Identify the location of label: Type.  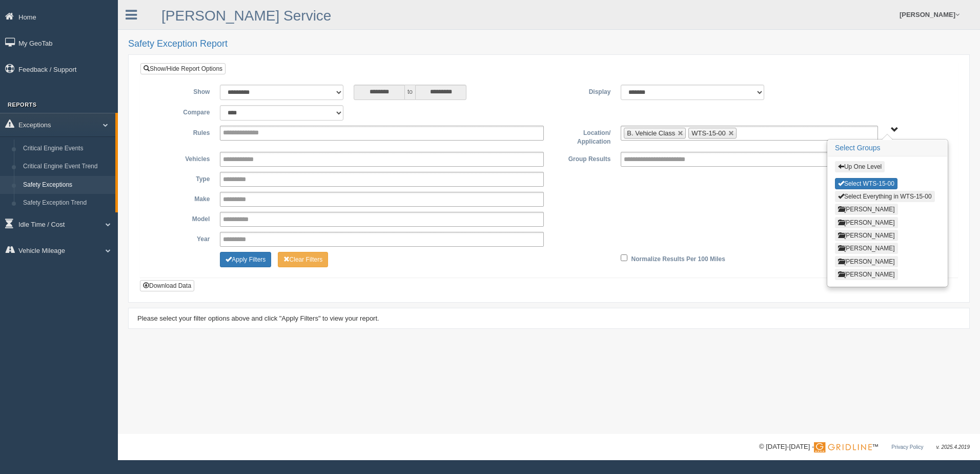
(182, 178).